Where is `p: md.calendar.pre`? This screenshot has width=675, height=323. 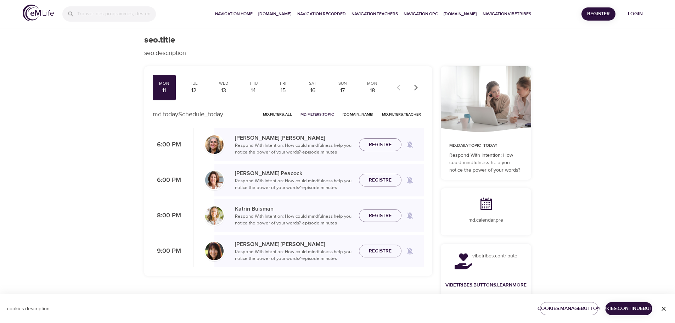 p: md.calendar.pre is located at coordinates (486, 220).